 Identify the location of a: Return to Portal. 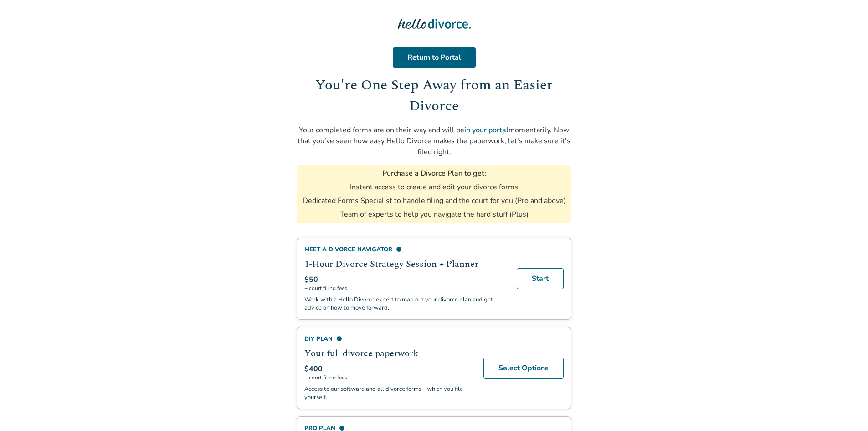
(434, 57).